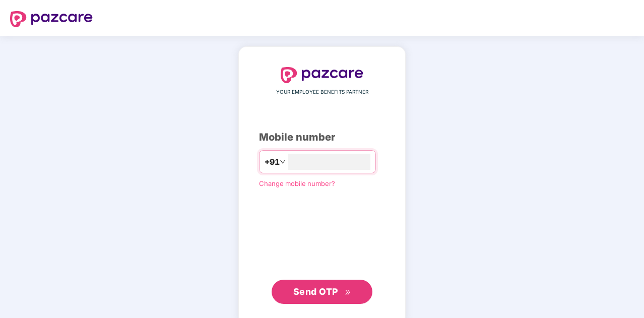 This screenshot has width=644, height=318. Describe the element at coordinates (322, 137) in the screenshot. I see `div: Mobile number` at that location.